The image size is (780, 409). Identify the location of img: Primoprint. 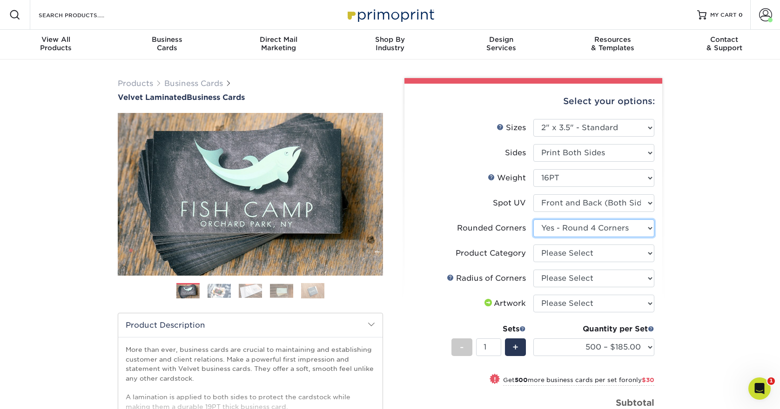
(390, 14).